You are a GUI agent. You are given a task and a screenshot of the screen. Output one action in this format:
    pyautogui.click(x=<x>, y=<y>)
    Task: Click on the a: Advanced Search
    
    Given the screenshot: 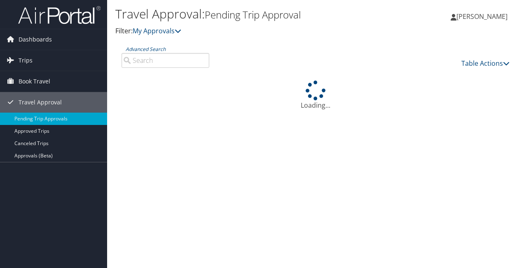 What is the action you would take?
    pyautogui.click(x=145, y=49)
    